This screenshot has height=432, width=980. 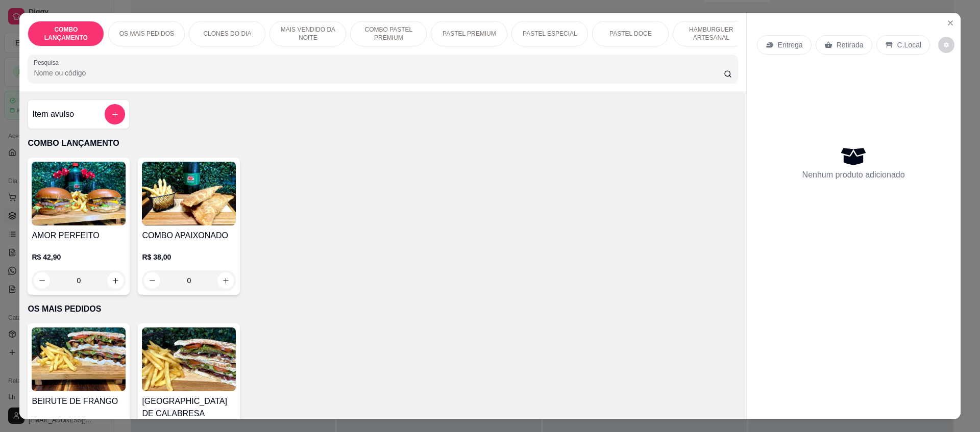 What do you see at coordinates (854, 175) in the screenshot?
I see `p: Nenhum produto adicionado` at bounding box center [854, 175].